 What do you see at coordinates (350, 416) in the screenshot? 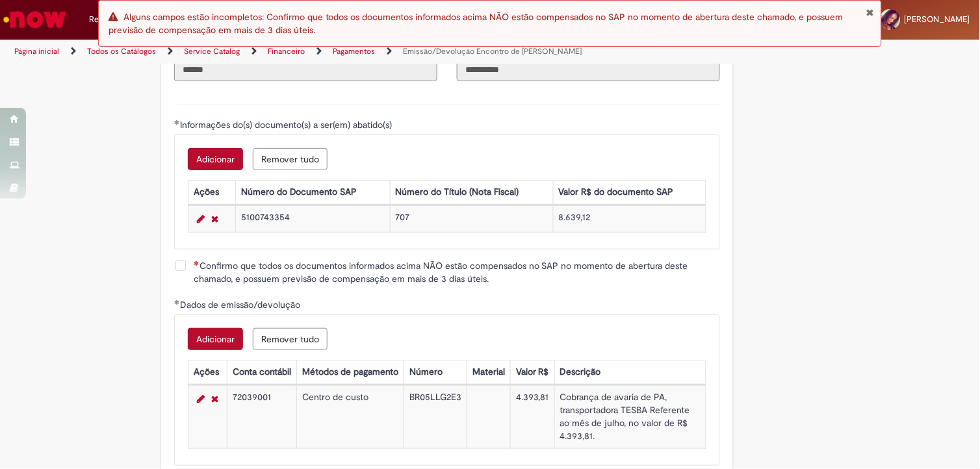
I see `td: Centro de custo` at bounding box center [350, 416].